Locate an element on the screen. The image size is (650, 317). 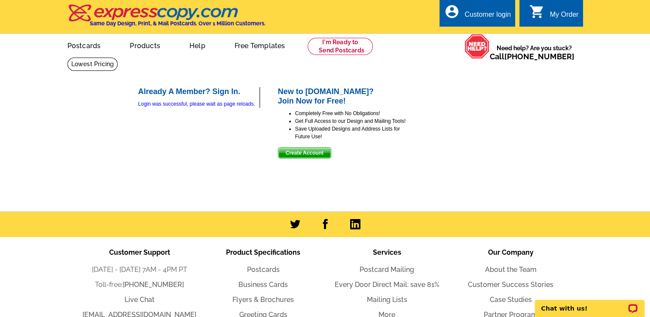
span: Services is located at coordinates (387, 252).